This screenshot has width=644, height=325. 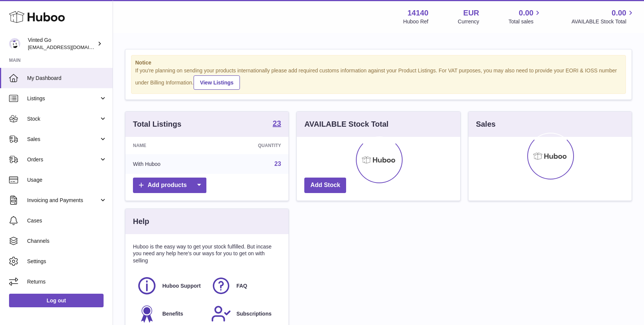 What do you see at coordinates (157, 124) in the screenshot?
I see `h3: Total Listings` at bounding box center [157, 124].